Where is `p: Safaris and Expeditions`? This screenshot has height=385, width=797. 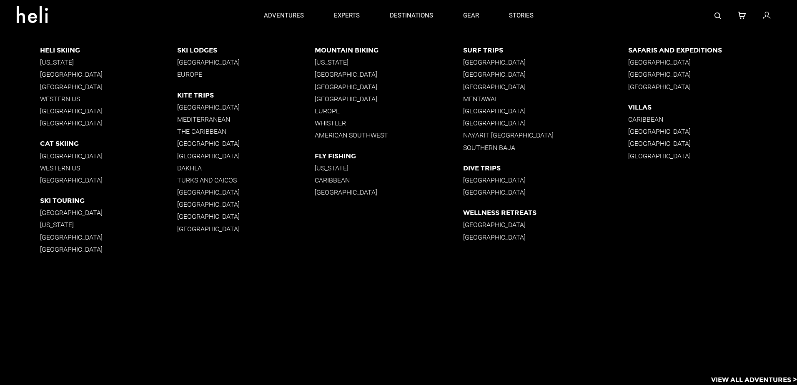
p: Safaris and Expeditions is located at coordinates (713, 50).